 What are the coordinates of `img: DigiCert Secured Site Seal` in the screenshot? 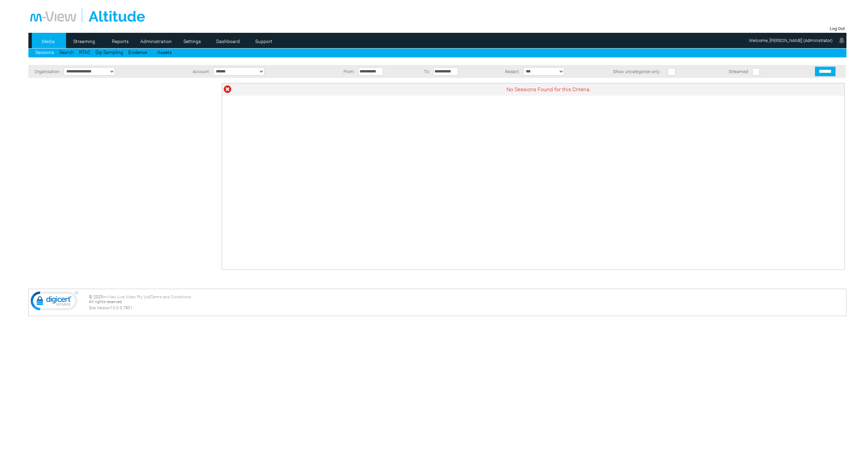 It's located at (54, 303).